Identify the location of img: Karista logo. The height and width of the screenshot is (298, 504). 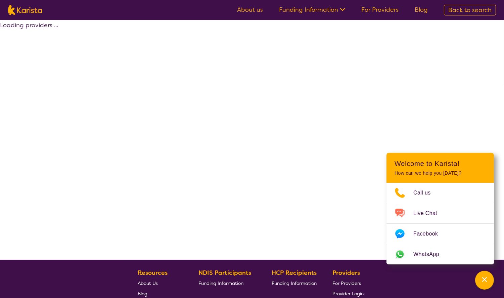
(25, 10).